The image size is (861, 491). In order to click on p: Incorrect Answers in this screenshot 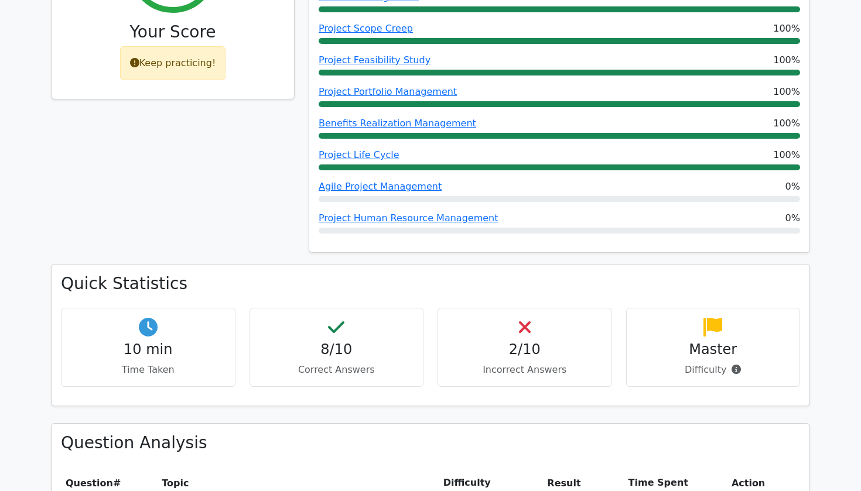, I will do `click(525, 370)`.